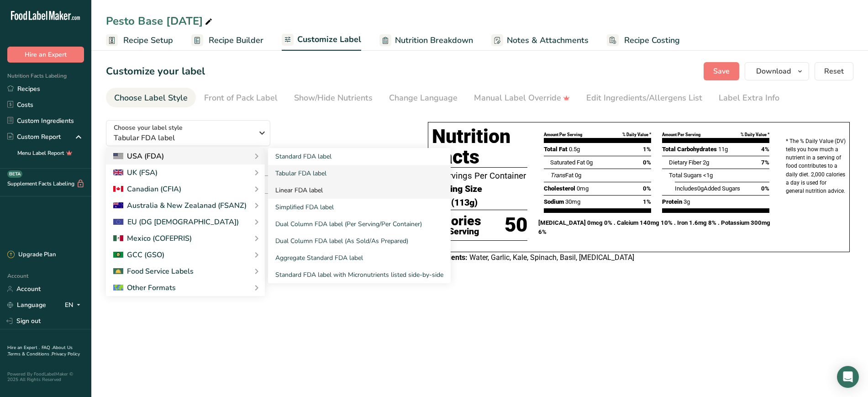 This screenshot has height=397, width=868. Describe the element at coordinates (148, 40) in the screenshot. I see `span: Recipe Setup` at that location.